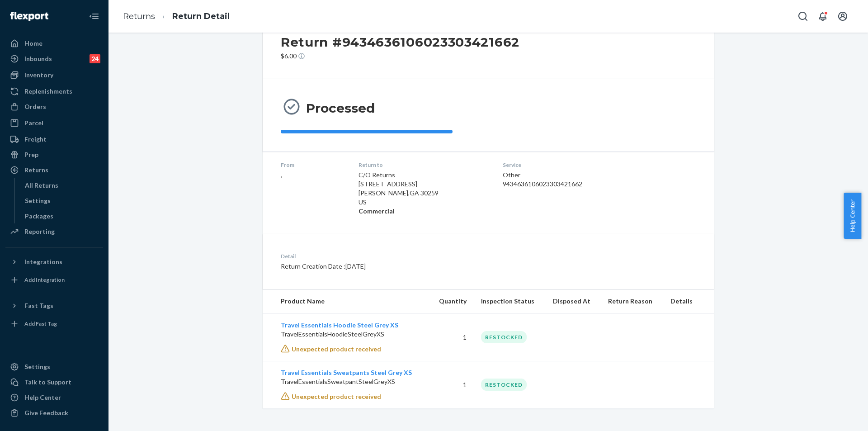  I want to click on div: Add Fast Tag, so click(41, 323).